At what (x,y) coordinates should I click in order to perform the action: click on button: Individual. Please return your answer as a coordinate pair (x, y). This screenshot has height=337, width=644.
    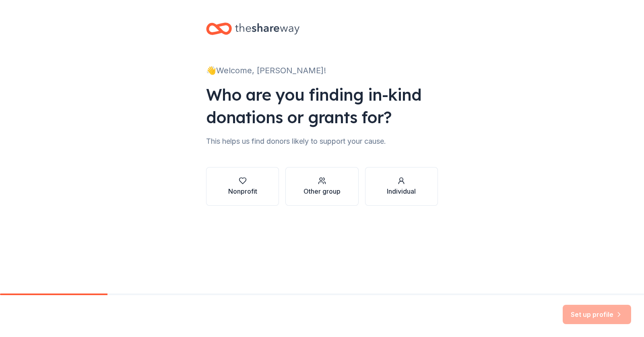
    Looking at the image, I should click on (401, 186).